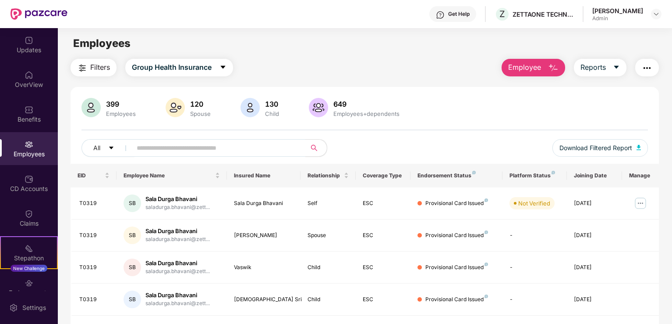 The image size is (672, 324). I want to click on div: 399, so click(121, 104).